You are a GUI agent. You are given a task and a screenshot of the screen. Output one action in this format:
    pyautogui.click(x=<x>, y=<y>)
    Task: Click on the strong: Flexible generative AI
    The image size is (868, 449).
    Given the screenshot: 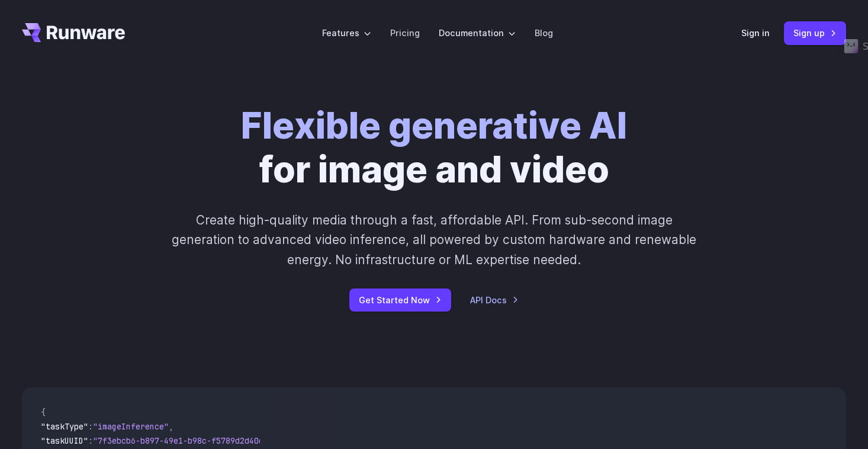 What is the action you would take?
    pyautogui.click(x=434, y=126)
    